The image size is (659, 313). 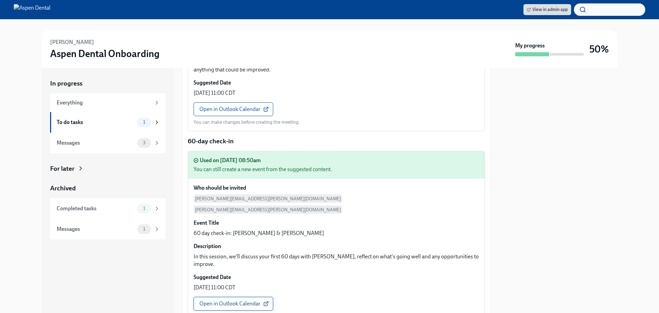 What do you see at coordinates (95, 122) in the screenshot?
I see `div: To do tasks` at bounding box center [95, 122].